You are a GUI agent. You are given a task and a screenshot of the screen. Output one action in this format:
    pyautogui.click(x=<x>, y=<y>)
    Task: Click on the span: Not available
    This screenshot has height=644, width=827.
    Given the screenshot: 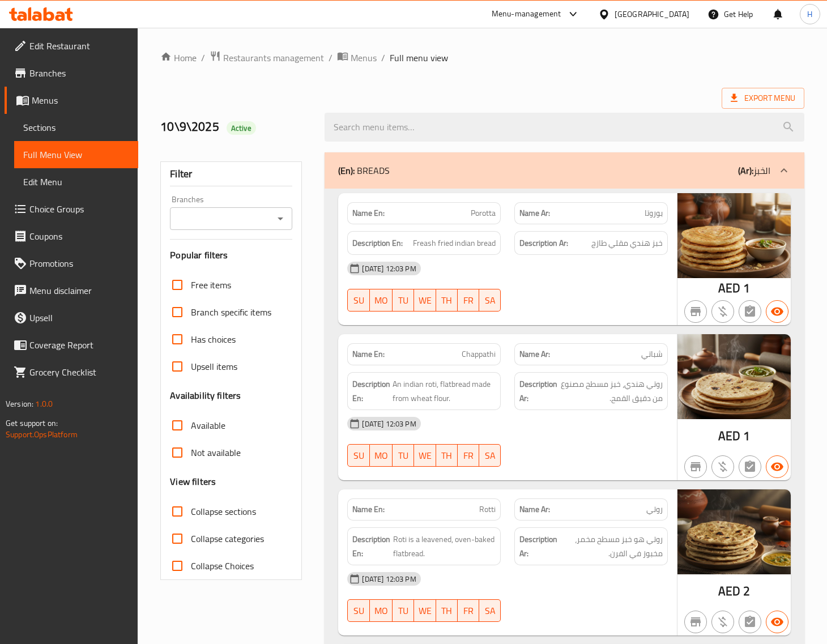 What is the action you would take?
    pyautogui.click(x=215, y=453)
    